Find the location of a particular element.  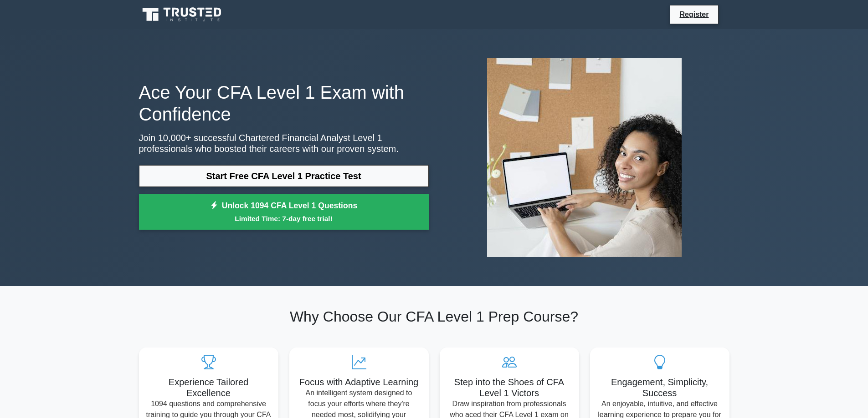

a: Unlock 1094 CFA Level 1 QuestionsLimited Time: 7-day free trial! is located at coordinates (284, 212).